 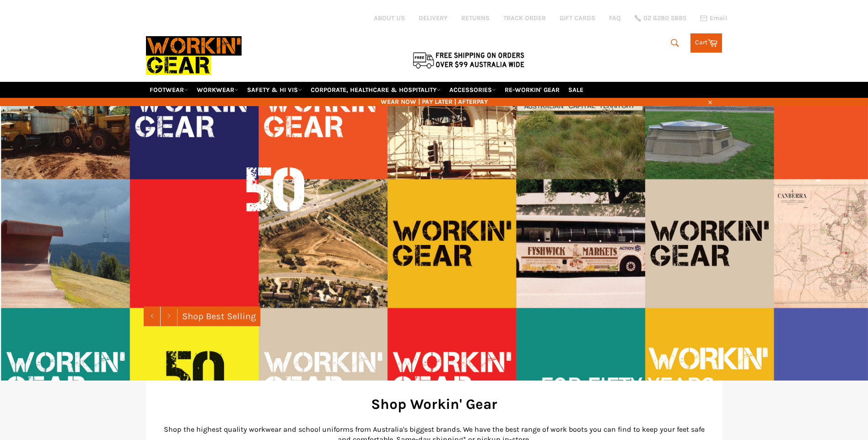 What do you see at coordinates (390, 17) in the screenshot?
I see `a: ABOUT US` at bounding box center [390, 17].